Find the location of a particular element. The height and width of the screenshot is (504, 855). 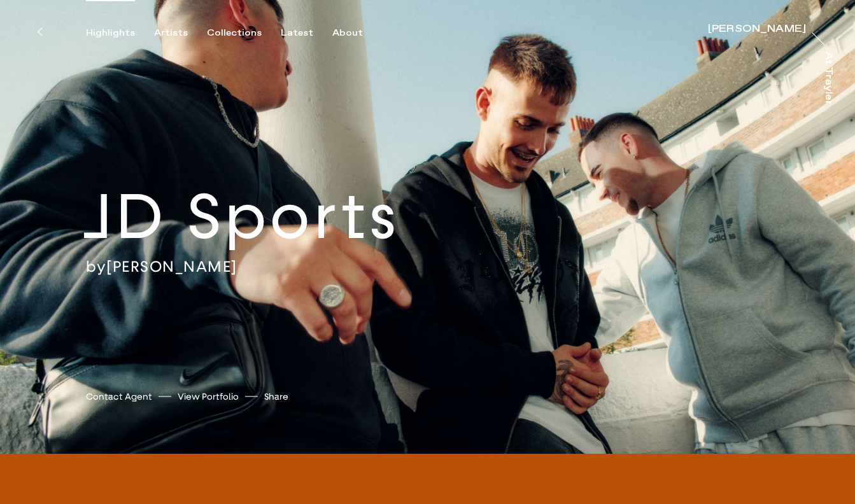

a: Contact Agent is located at coordinates (119, 397).